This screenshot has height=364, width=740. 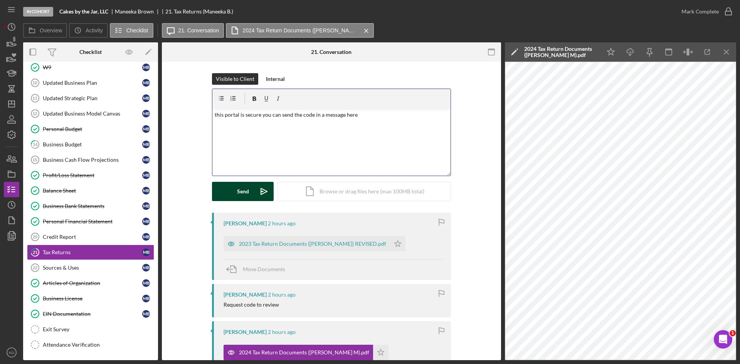 What do you see at coordinates (243, 192) in the screenshot?
I see `button: Send` at bounding box center [243, 192].